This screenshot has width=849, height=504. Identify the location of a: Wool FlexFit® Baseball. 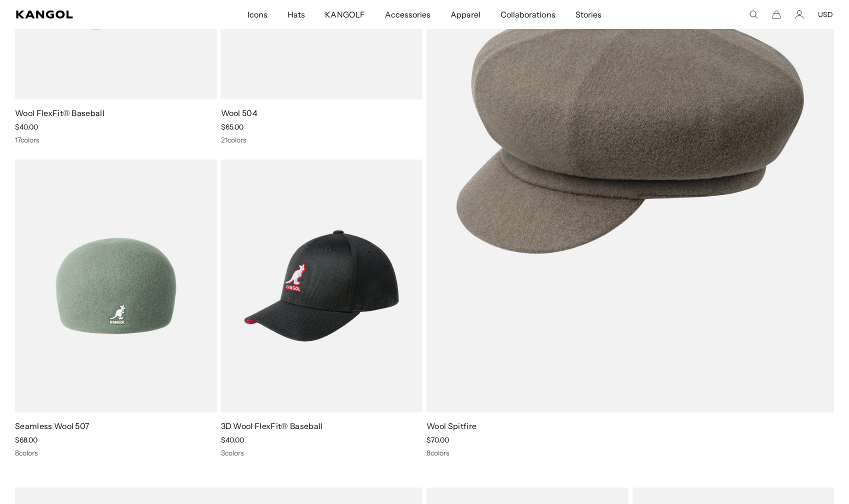
(60, 113).